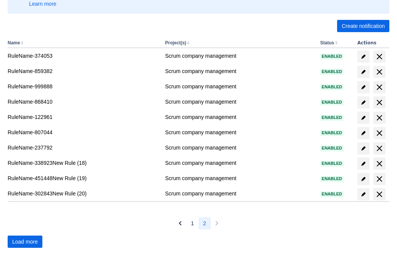 This screenshot has width=397, height=257. What do you see at coordinates (205, 223) in the screenshot?
I see `button: Page 2` at bounding box center [205, 223].